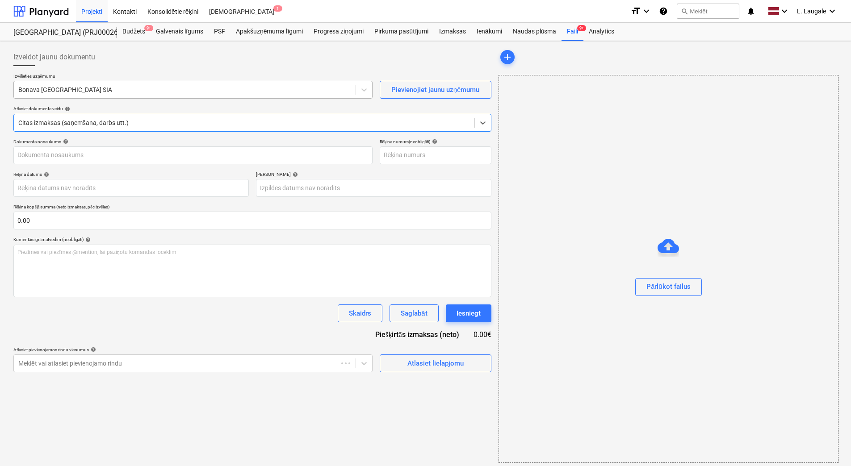 The width and height of the screenshot is (851, 466). What do you see at coordinates (435, 364) in the screenshot?
I see `button: Atlasiet lielapjomu` at bounding box center [435, 364].